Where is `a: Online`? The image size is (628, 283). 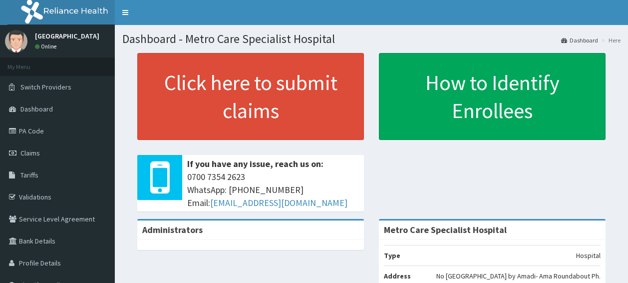
a: Online is located at coordinates (47, 46).